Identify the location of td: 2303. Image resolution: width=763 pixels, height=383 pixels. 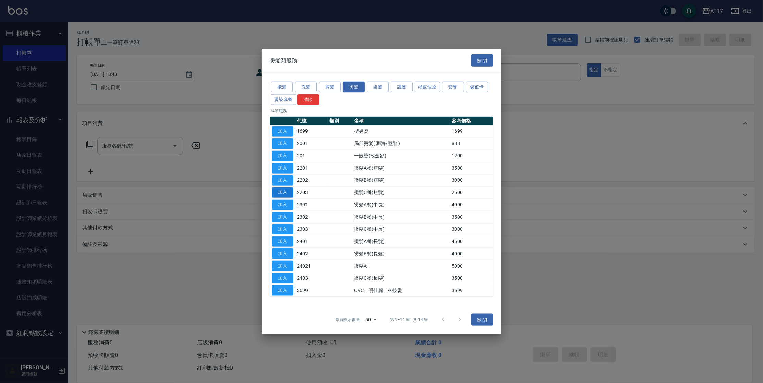
(311, 229).